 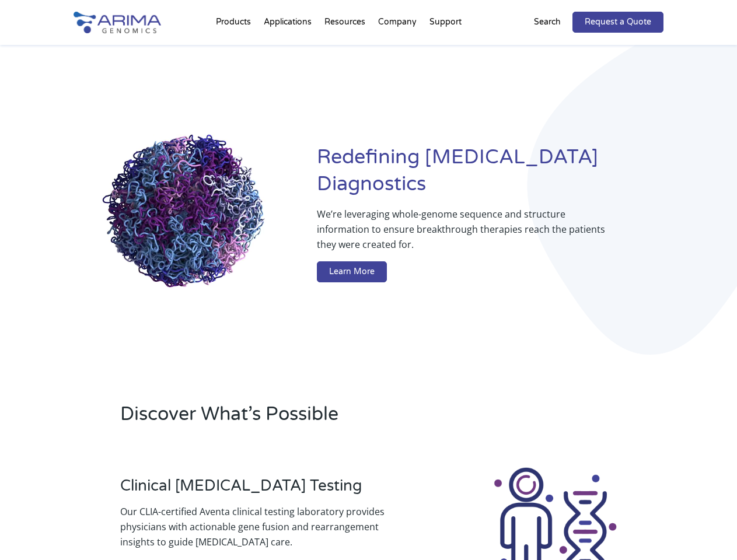 I want to click on a: Learn More, so click(x=352, y=272).